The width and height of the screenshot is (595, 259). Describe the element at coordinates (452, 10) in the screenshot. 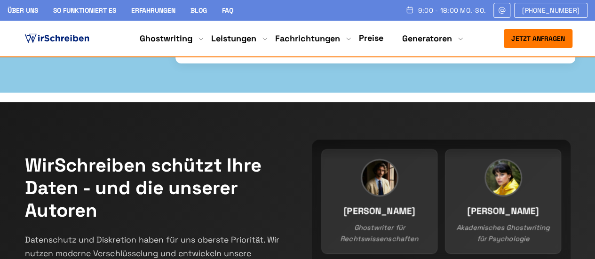

I see `span: 9:00 - 18:00 Mo.-So.` at that location.